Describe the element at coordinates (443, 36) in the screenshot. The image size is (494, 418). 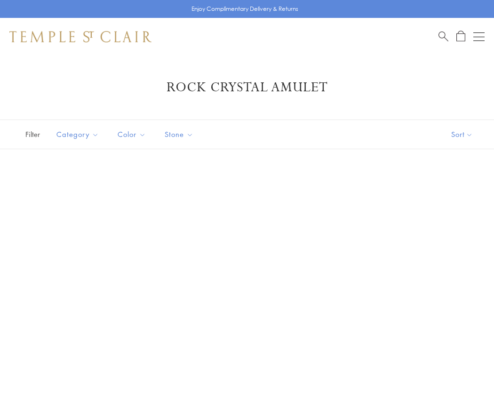
I see `a: Search` at that location.